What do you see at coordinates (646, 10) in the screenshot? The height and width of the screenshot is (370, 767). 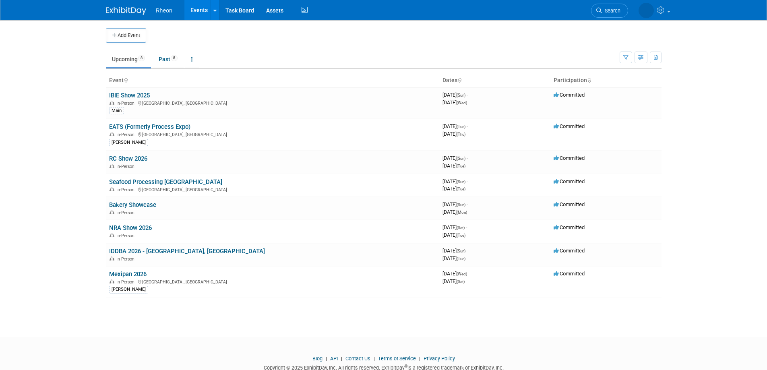 I see `img: Towa Masuyama` at bounding box center [646, 10].